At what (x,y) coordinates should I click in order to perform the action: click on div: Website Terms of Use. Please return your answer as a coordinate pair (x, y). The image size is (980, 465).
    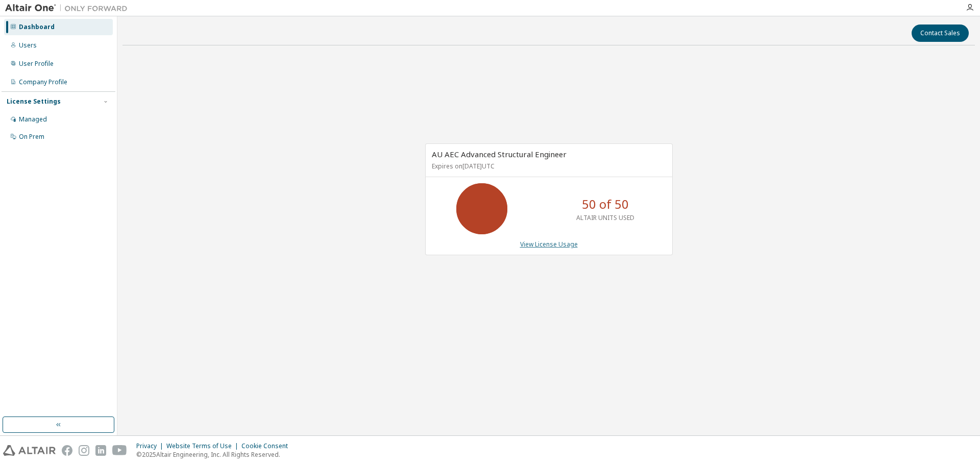
    Looking at the image, I should click on (204, 446).